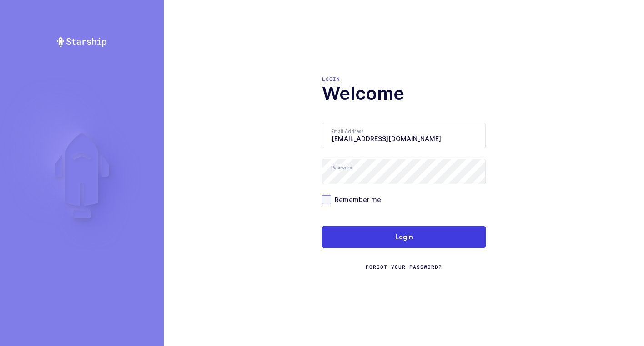  What do you see at coordinates (404, 94) in the screenshot?
I see `h1: Welcome` at bounding box center [404, 94].